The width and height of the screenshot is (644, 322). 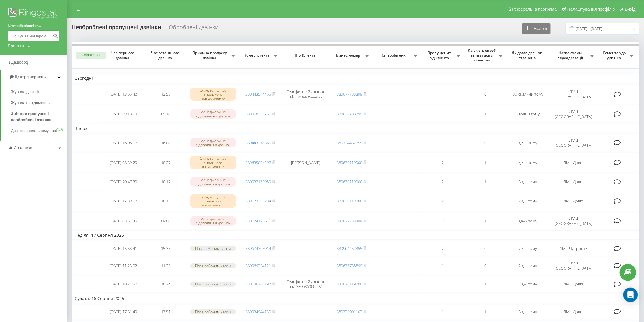 What do you see at coordinates (528, 56) in the screenshot?
I see `span: Як довго дзвінок втрачено` at bounding box center [528, 56].